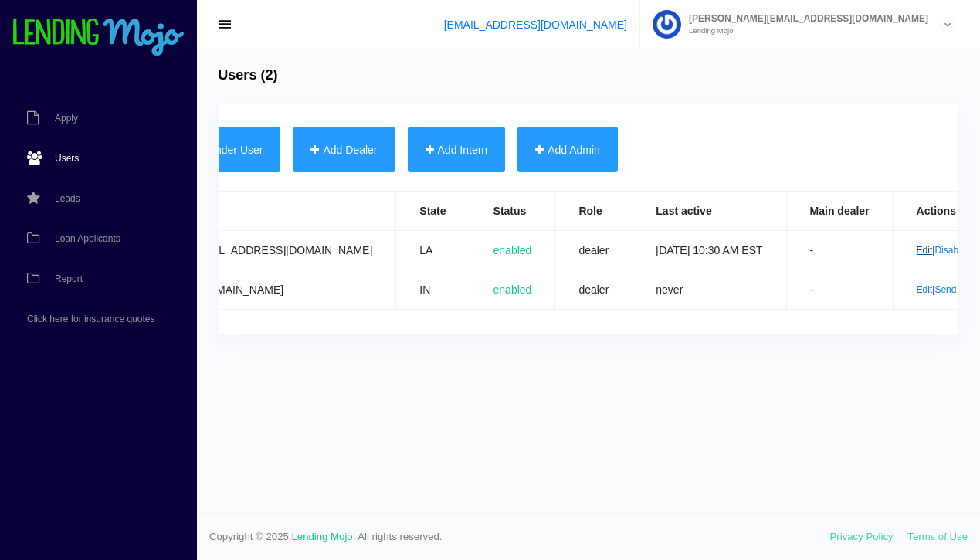 The width and height of the screenshot is (980, 560). I want to click on img: logo-small.png, so click(98, 38).